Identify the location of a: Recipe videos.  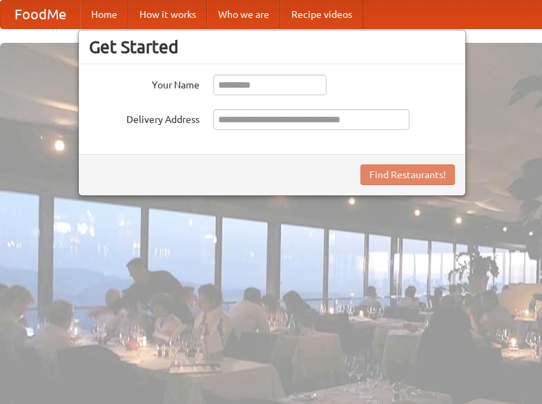
(322, 15).